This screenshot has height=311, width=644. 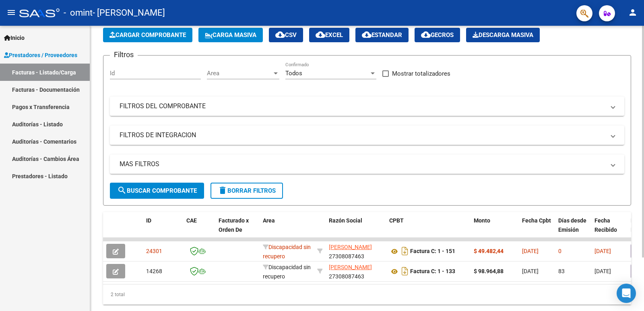 What do you see at coordinates (78, 13) in the screenshot?
I see `span: - omint` at bounding box center [78, 13].